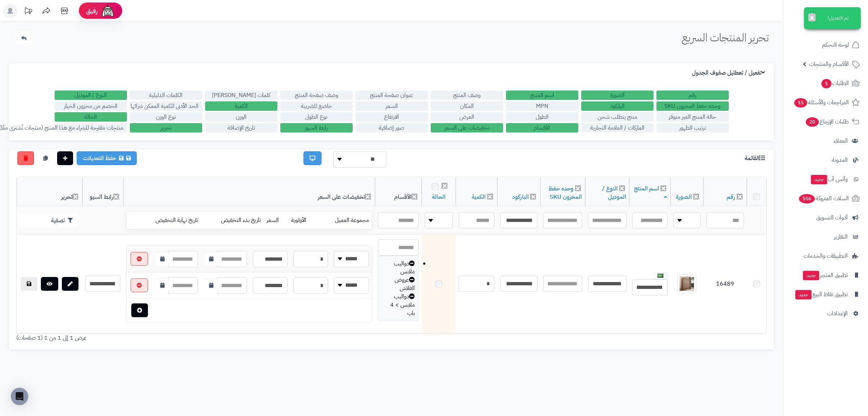  What do you see at coordinates (725, 38) in the screenshot?
I see `h1: تحرير المنتجات السريع` at bounding box center [725, 38].